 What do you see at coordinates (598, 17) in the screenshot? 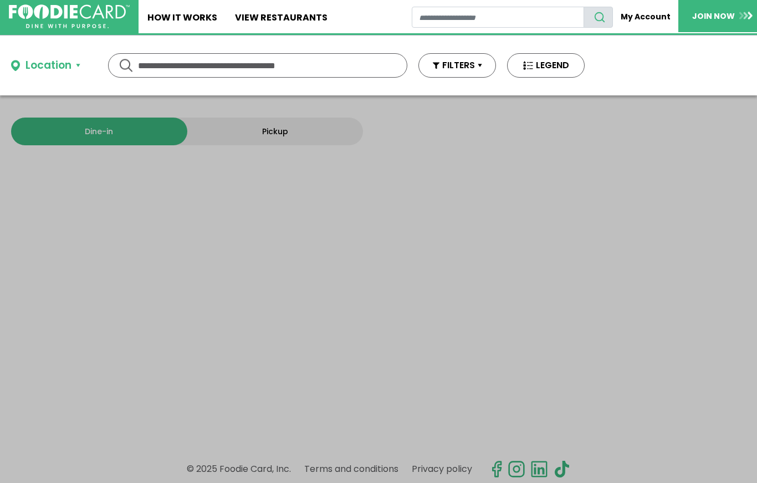
I see `button: search` at bounding box center [598, 17].